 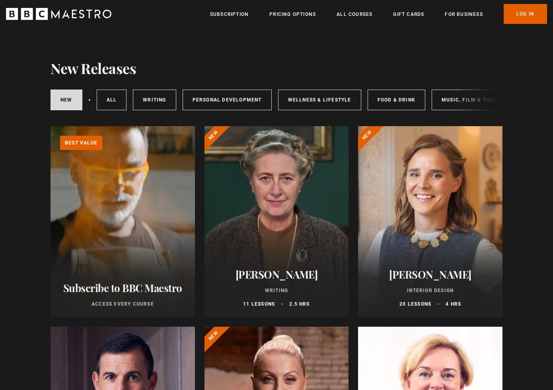 What do you see at coordinates (526, 14) in the screenshot?
I see `a: Log In` at bounding box center [526, 14].